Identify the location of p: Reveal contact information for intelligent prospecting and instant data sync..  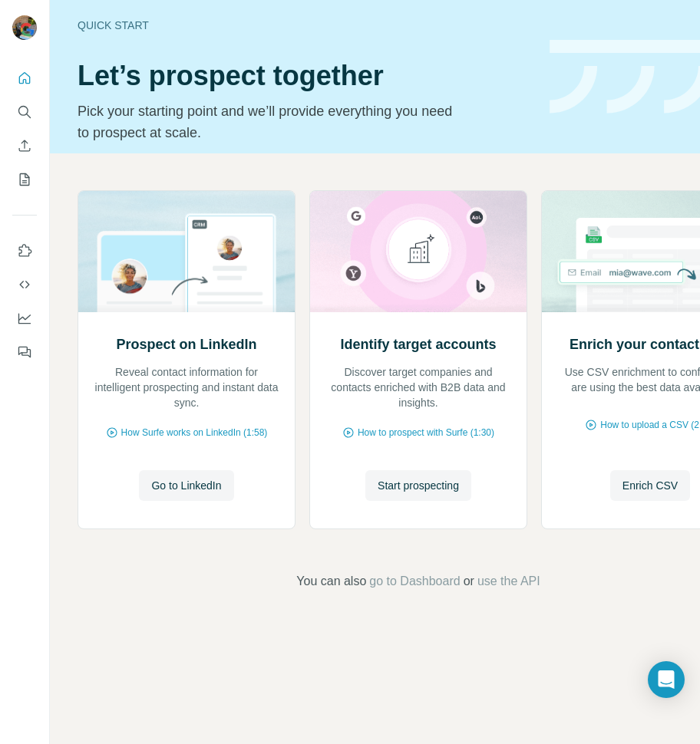
(186, 387).